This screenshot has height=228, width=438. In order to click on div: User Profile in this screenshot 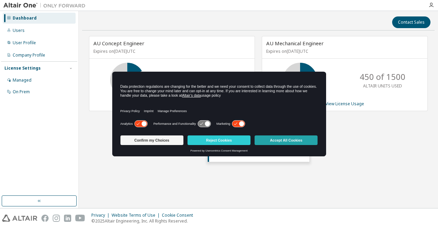, I will do `click(24, 43)`.